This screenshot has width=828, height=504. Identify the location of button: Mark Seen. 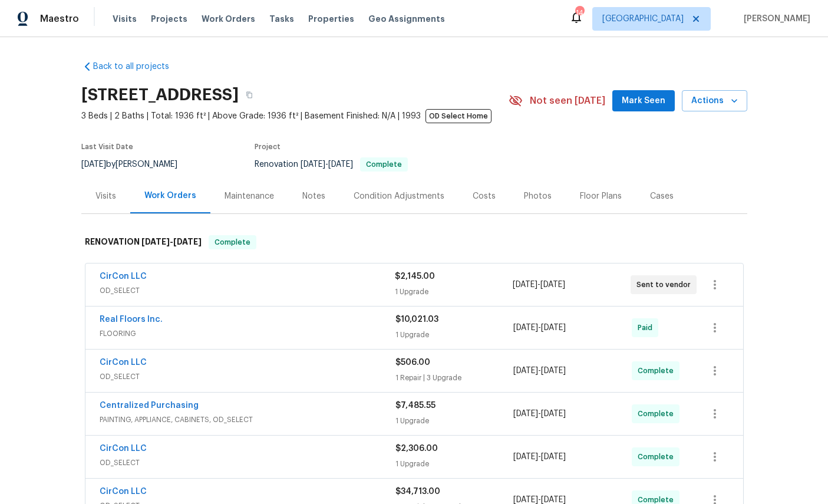
(643, 101).